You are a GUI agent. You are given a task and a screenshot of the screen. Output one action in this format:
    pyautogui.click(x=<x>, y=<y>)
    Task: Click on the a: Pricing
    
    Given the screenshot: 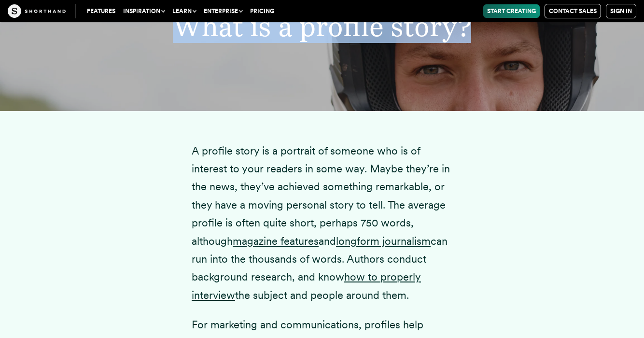 What is the action you would take?
    pyautogui.click(x=262, y=11)
    